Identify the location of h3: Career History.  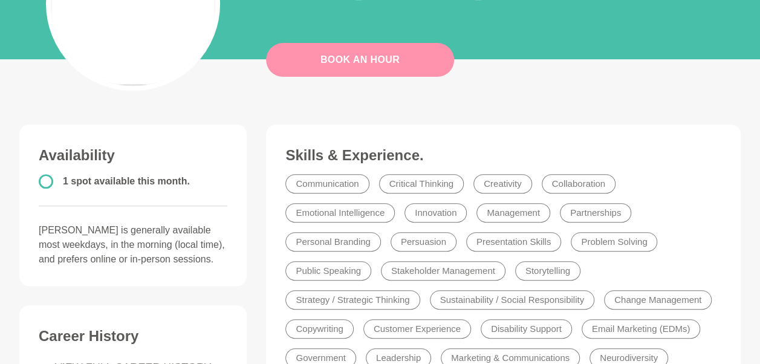
(133, 336).